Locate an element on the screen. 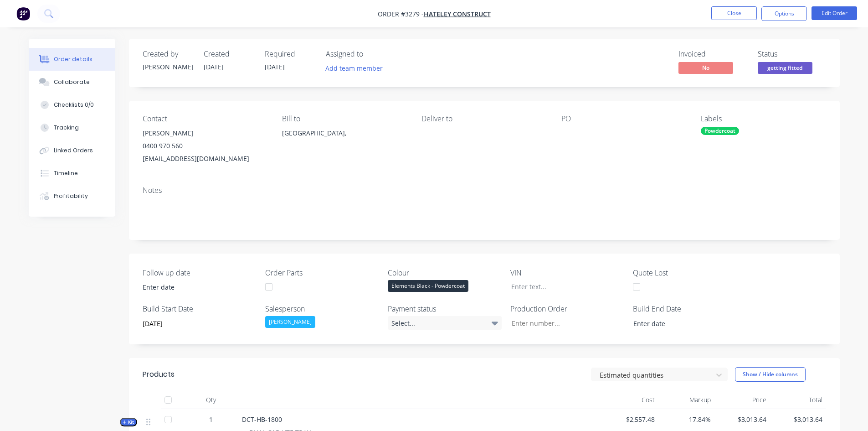 Image resolution: width=868 pixels, height=431 pixels. div: Total is located at coordinates (798, 400).